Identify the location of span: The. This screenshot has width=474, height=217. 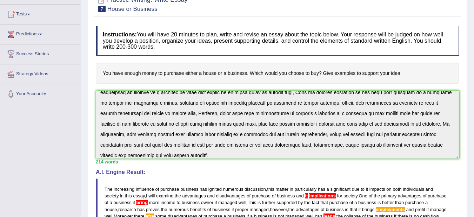
(108, 189).